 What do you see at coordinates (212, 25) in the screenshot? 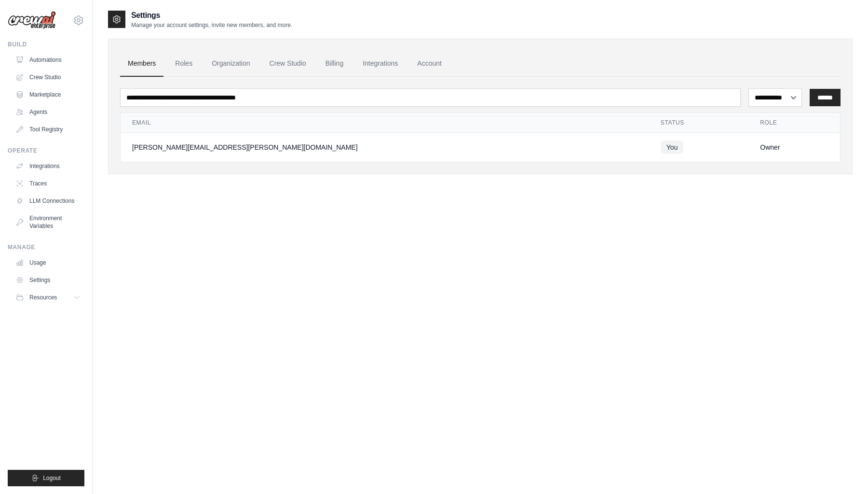
I see `p: Manage your account settings, invite new members, and more.` at bounding box center [212, 25].